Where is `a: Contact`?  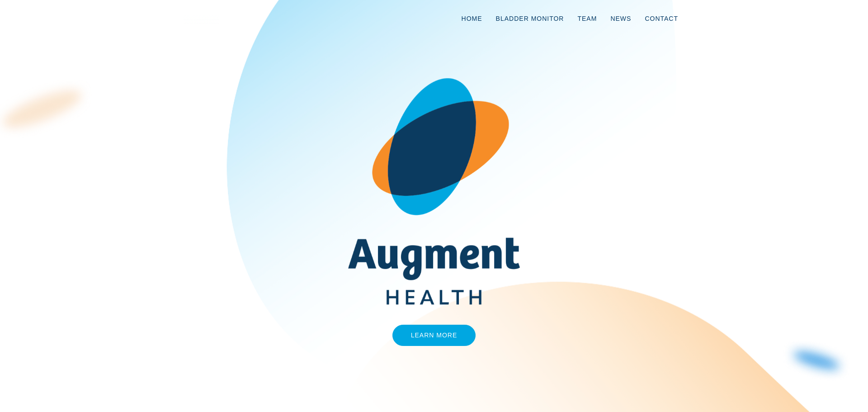
a: Contact is located at coordinates (661, 19).